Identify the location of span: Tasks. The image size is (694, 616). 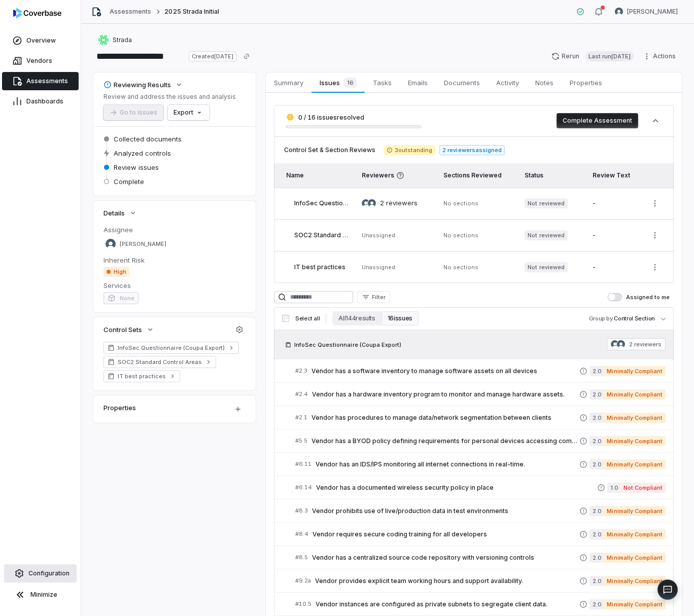
(382, 83).